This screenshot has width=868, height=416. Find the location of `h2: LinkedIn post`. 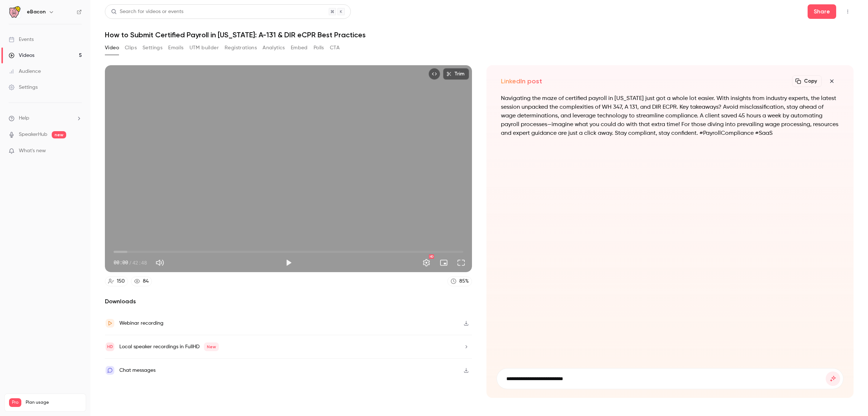

h2: LinkedIn post is located at coordinates (522, 81).